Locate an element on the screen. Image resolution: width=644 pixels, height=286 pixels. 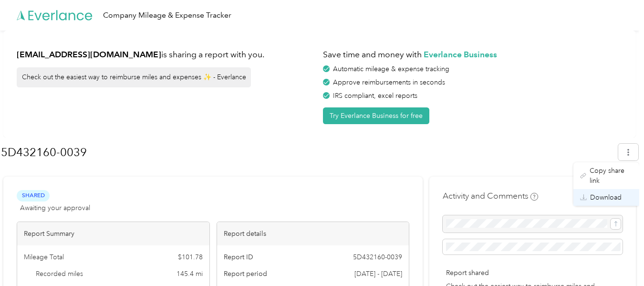
button: Try Everlance Business for free is located at coordinates (376, 115).